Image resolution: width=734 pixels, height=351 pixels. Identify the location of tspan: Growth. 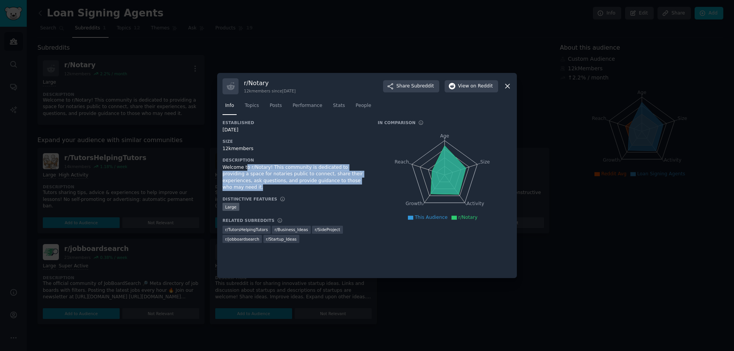
(414, 204).